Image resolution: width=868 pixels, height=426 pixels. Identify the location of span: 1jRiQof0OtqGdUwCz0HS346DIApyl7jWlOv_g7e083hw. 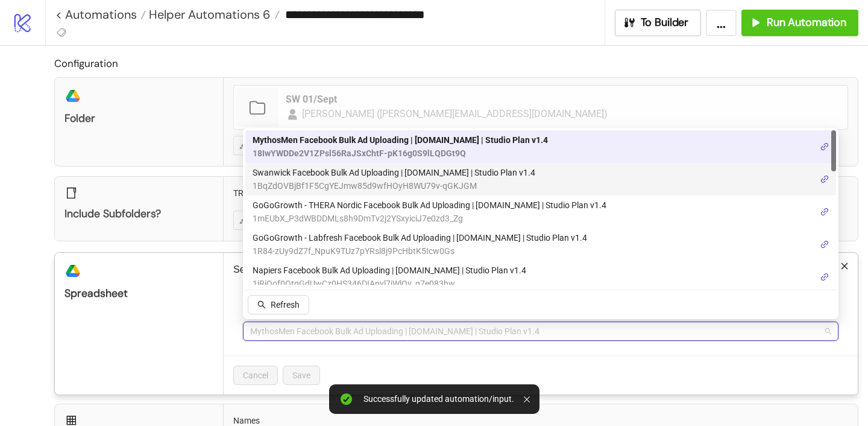
(389, 284).